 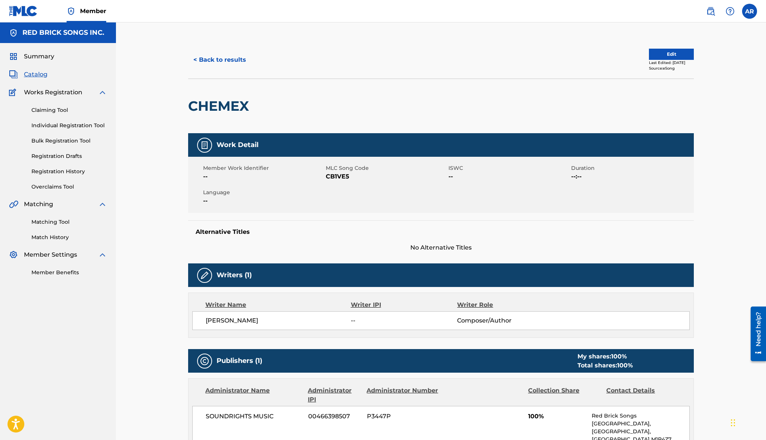 I want to click on div: Help, so click(x=730, y=11).